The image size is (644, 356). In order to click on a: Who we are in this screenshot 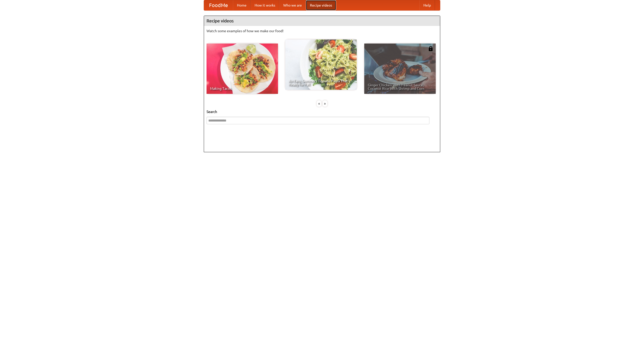, I will do `click(293, 5)`.